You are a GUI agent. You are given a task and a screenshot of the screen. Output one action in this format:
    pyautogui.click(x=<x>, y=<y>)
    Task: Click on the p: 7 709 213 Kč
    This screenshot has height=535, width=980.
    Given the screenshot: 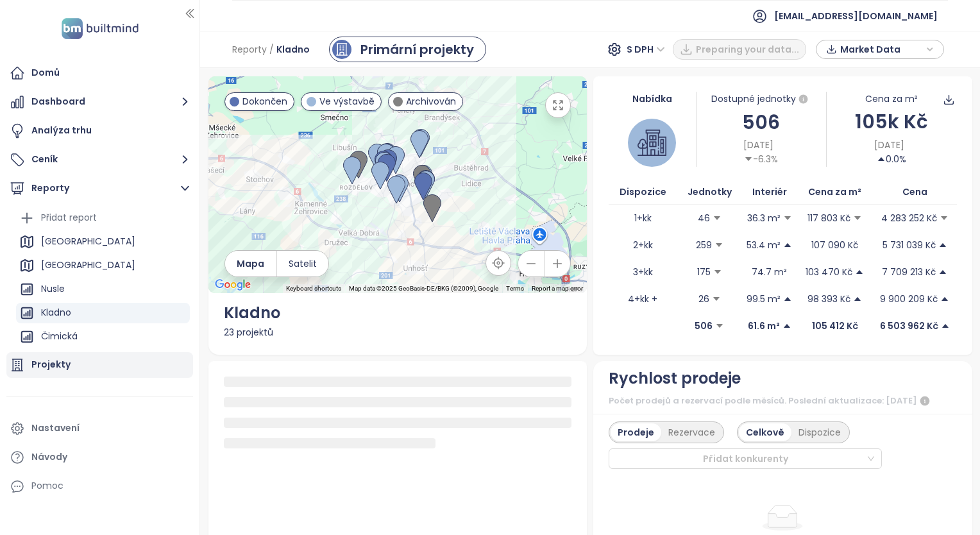 What is the action you would take?
    pyautogui.click(x=909, y=272)
    